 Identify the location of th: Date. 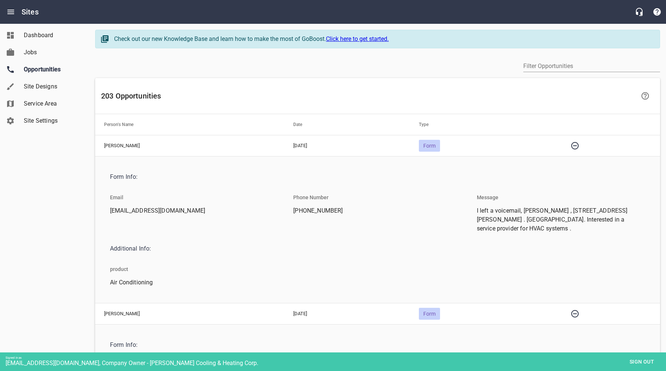
(347, 125).